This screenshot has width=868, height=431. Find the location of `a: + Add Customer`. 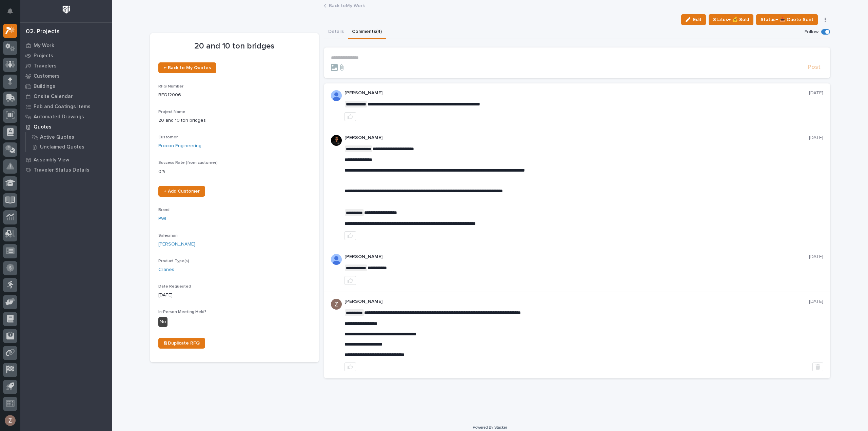

a: + Add Customer is located at coordinates (182, 191).